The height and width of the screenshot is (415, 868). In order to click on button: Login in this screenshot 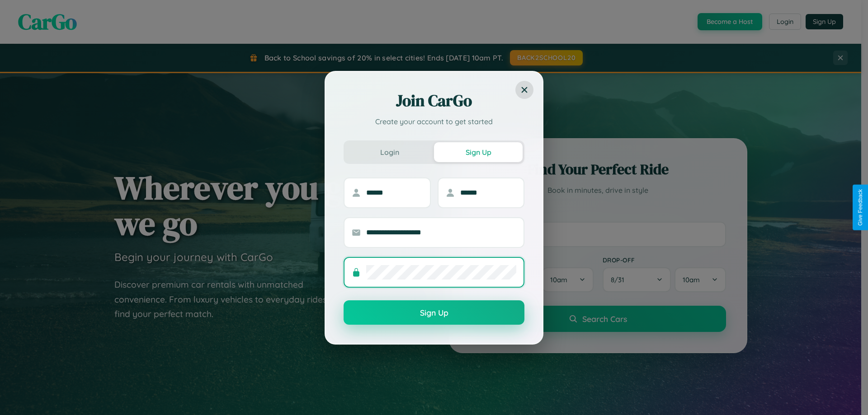, I will do `click(390, 152)`.